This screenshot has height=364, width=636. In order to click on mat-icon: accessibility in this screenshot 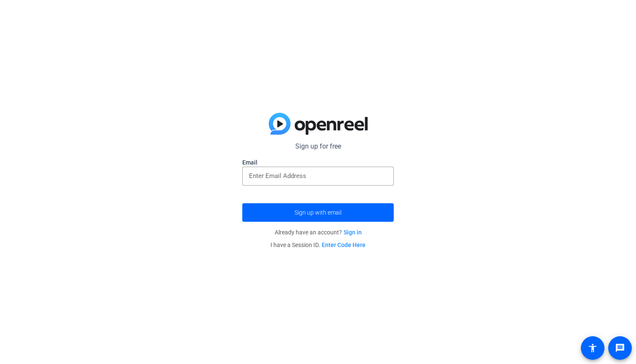, I will do `click(593, 348)`.